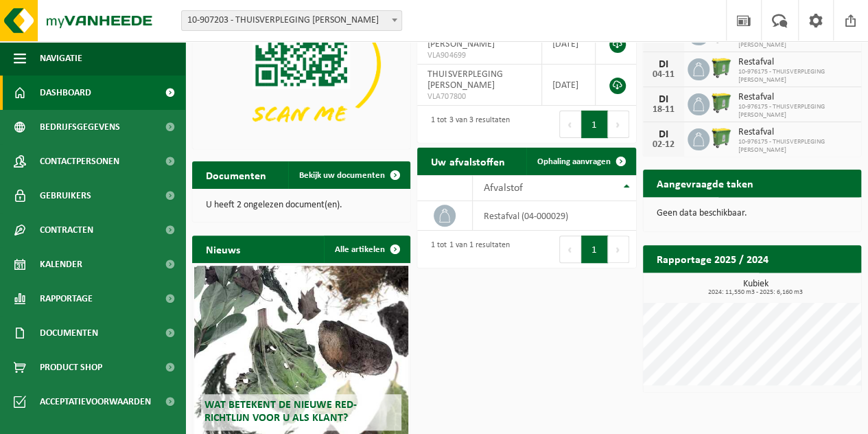  Describe the element at coordinates (479, 97) in the screenshot. I see `span: VLA707800` at that location.